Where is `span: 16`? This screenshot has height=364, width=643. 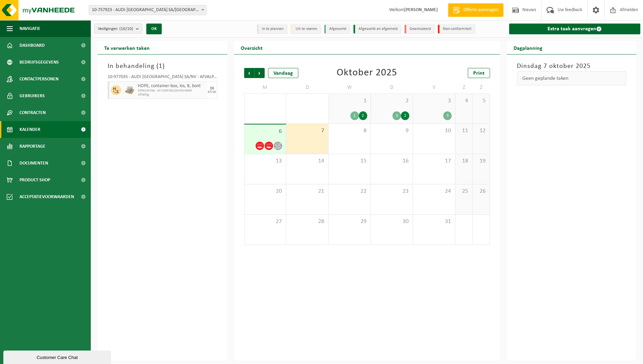 span: 16 is located at coordinates (392, 161).